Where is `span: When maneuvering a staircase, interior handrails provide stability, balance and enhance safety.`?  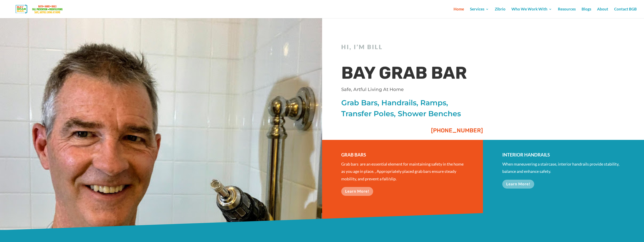 span: When maneuvering a staircase, interior handrails provide stability, balance and enhance safety. is located at coordinates (561, 168).